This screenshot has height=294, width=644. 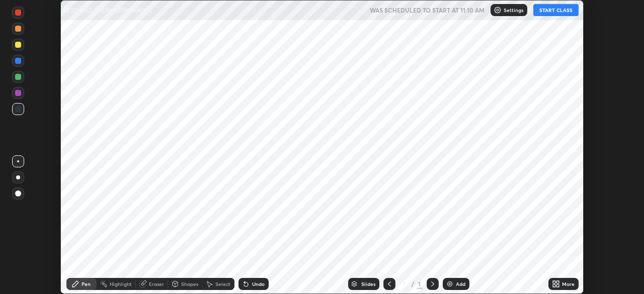 What do you see at coordinates (460, 284) in the screenshot?
I see `div: Add` at bounding box center [460, 284].